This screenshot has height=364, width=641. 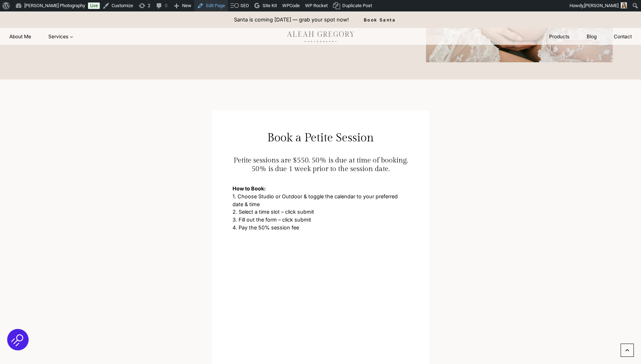 What do you see at coordinates (249, 188) in the screenshot?
I see `strong: How to Book:` at bounding box center [249, 188].